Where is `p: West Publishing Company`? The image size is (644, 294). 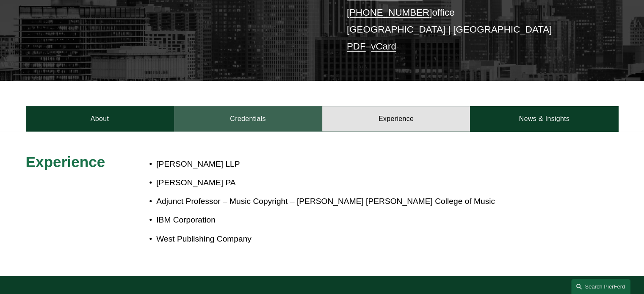
p: West Publishing Company is located at coordinates (350, 239).